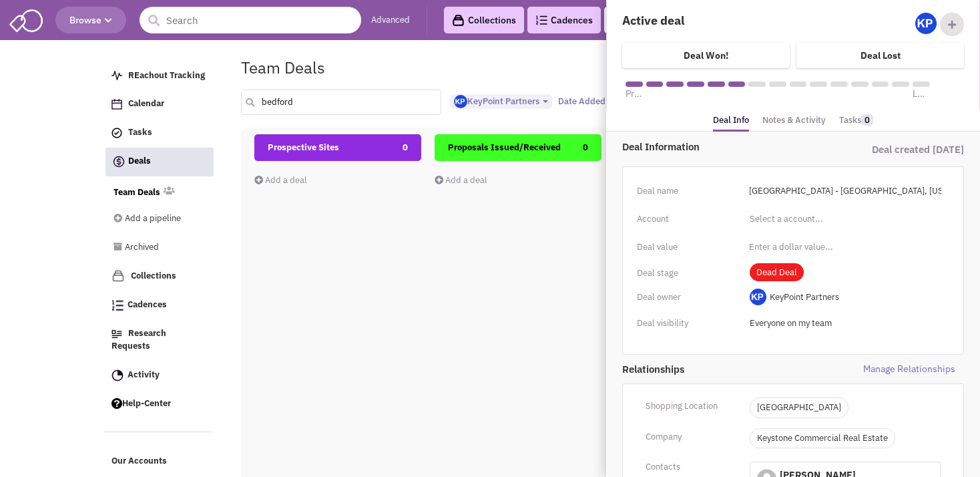 Image resolution: width=980 pixels, height=477 pixels. What do you see at coordinates (154, 219) in the screenshot?
I see `a: Add a pipeline` at bounding box center [154, 219].